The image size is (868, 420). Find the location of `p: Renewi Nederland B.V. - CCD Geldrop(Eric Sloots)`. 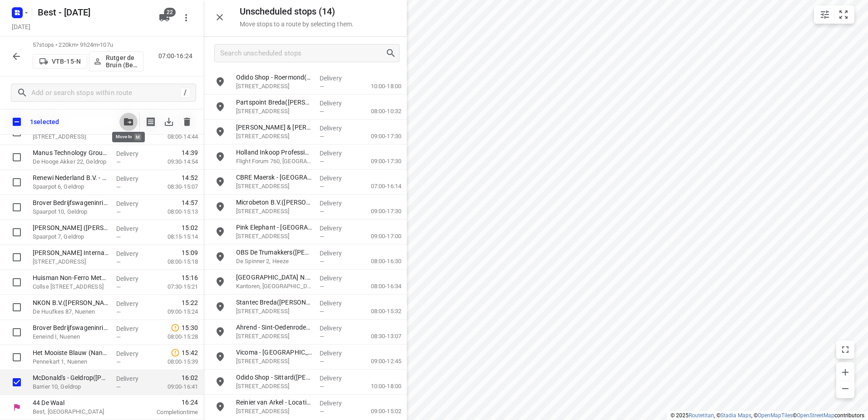

p: Renewi Nederland B.V. - CCD Geldrop(Eric Sloots) is located at coordinates (70, 177).